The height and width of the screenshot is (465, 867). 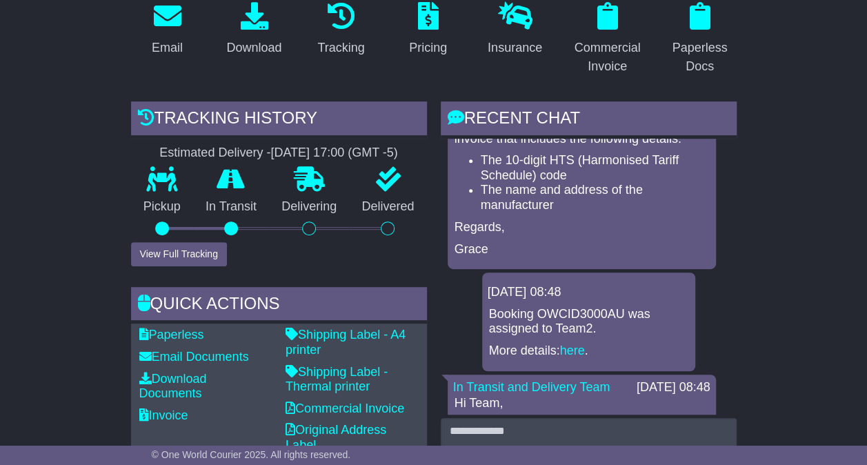 I want to click on a: Commercial Invoice, so click(x=345, y=408).